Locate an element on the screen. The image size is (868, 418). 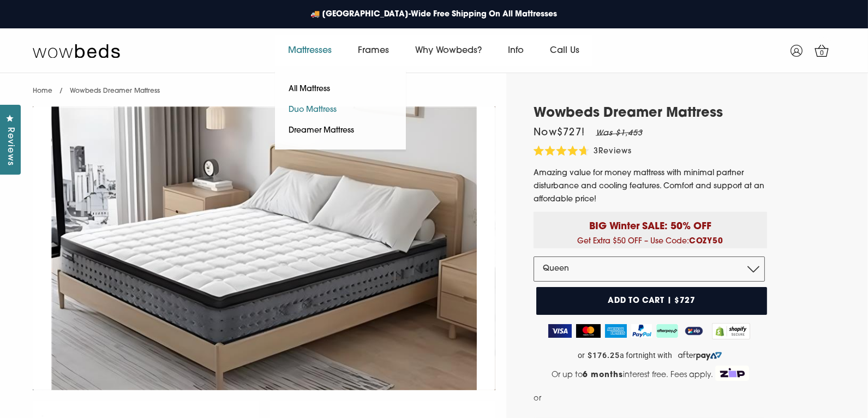
img: Wow Beds Logo is located at coordinates (76, 51).